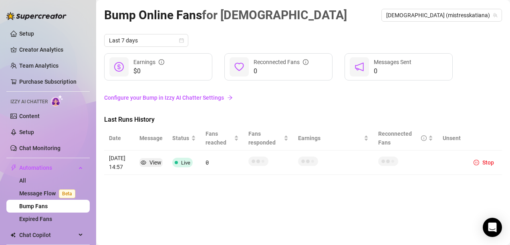 The image size is (510, 245). Describe the element at coordinates (51, 50) in the screenshot. I see `a: Creator Analytics` at that location.